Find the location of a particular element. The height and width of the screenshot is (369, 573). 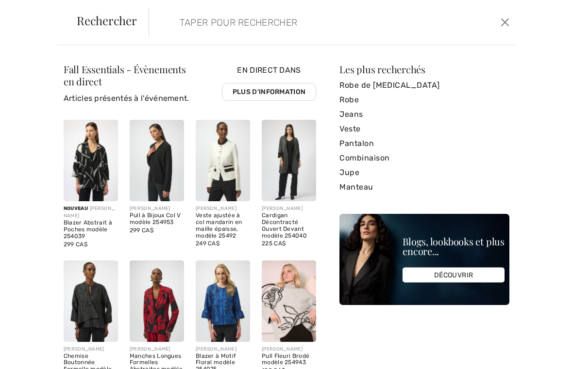

a: Veste ajustée à col mandarin en maille épaisse, modèle 25492. Vanilla/Black is located at coordinates (223, 161).